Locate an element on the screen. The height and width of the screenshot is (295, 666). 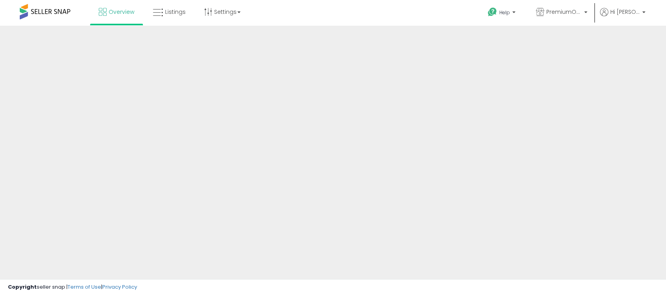
div: seller snap | | is located at coordinates (72, 287).